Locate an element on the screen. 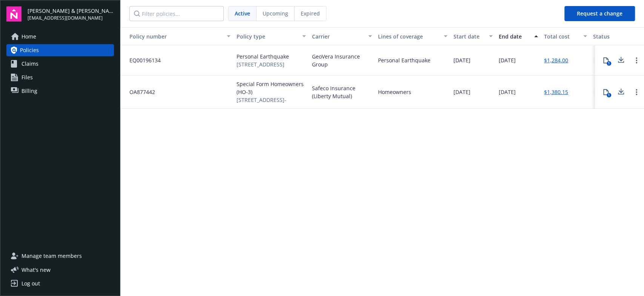 The width and height of the screenshot is (644, 296). a: Home is located at coordinates (60, 36).